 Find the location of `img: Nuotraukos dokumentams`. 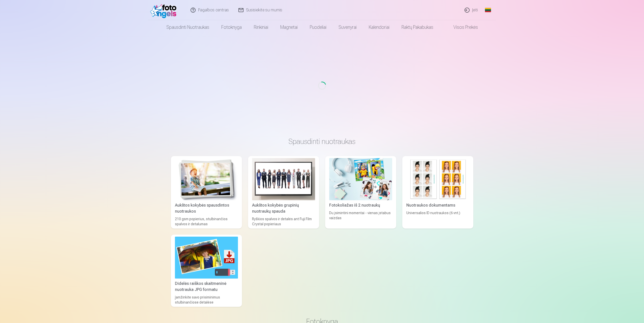

img: Nuotraukos dokumentams is located at coordinates (438, 179).